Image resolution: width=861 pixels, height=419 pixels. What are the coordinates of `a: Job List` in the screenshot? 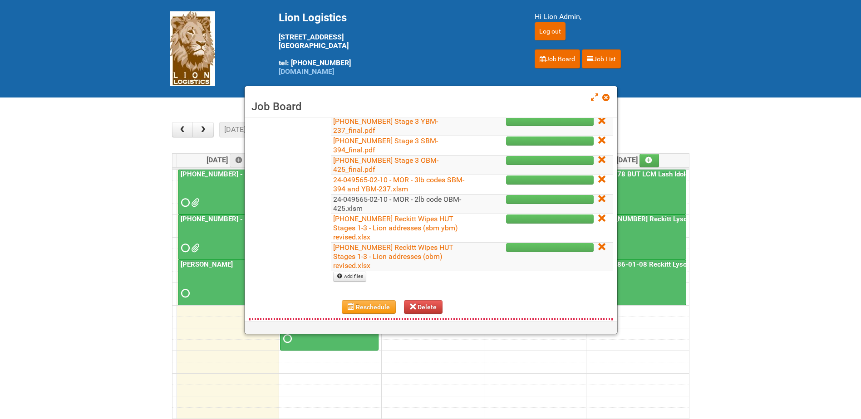 It's located at (601, 59).